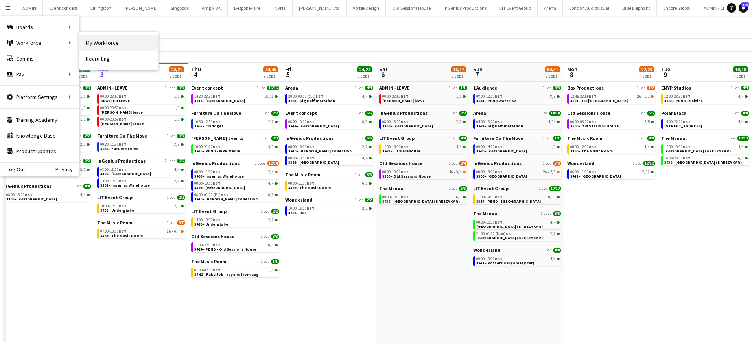 This screenshot has width=752, height=363. Describe the element at coordinates (423, 163) in the screenshot. I see `a: Old Sessions House1 Job3/4` at that location.